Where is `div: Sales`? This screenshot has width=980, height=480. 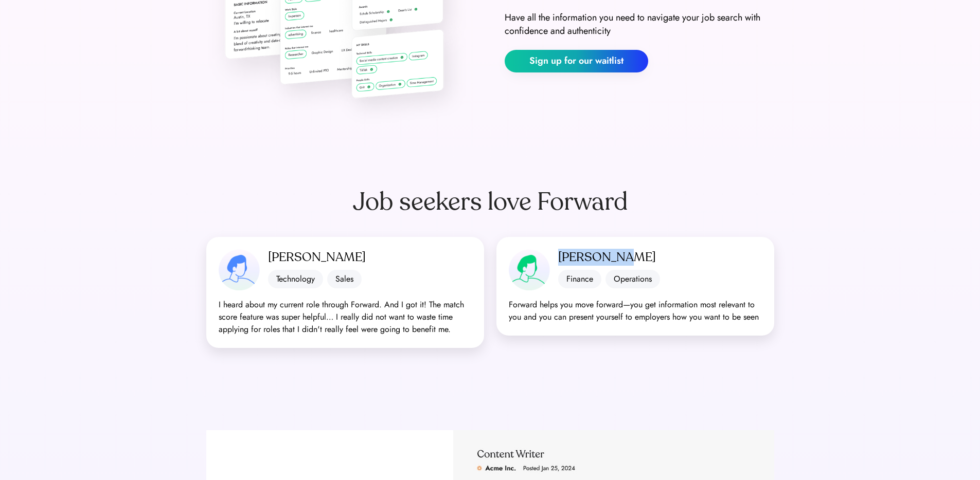 div: Sales is located at coordinates (344, 279).